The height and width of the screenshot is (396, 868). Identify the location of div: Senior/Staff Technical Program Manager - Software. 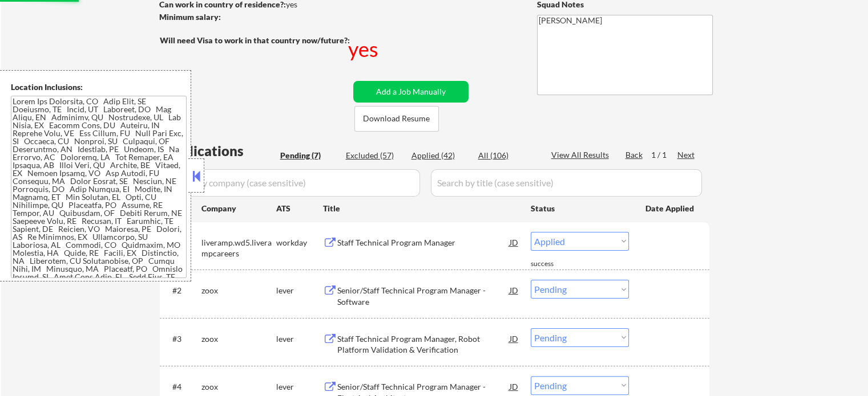
(423, 296).